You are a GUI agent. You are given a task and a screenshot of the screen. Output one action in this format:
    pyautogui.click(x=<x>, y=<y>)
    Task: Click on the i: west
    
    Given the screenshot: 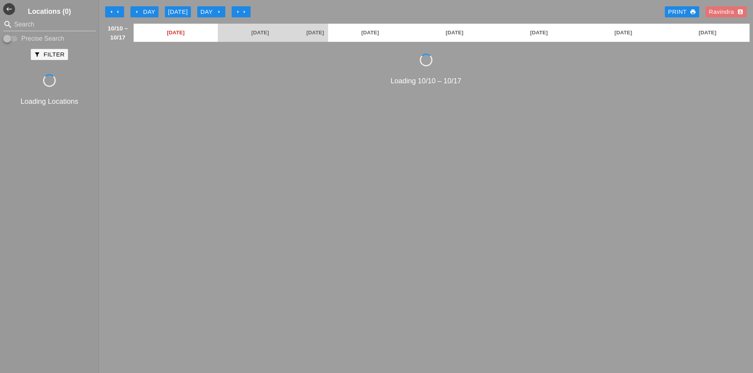 What is the action you would take?
    pyautogui.click(x=9, y=9)
    